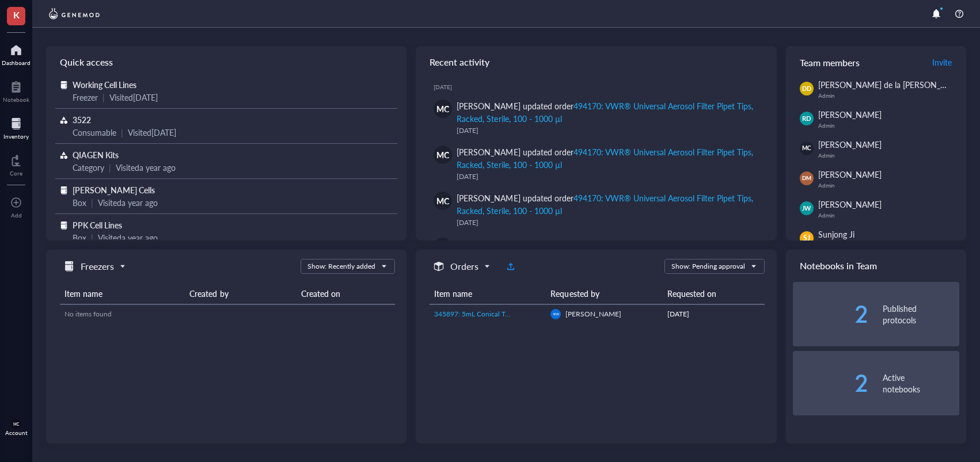  What do you see at coordinates (97, 266) in the screenshot?
I see `h5: Freezers` at bounding box center [97, 266].